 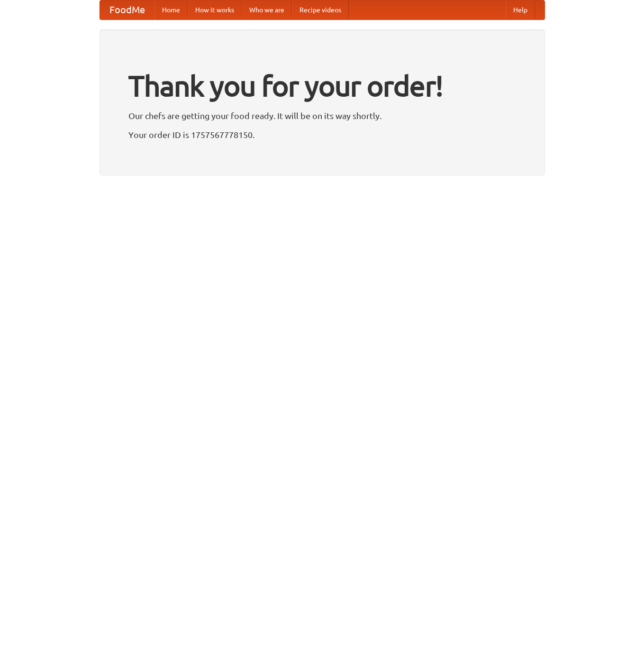 I want to click on a: Home, so click(x=171, y=10).